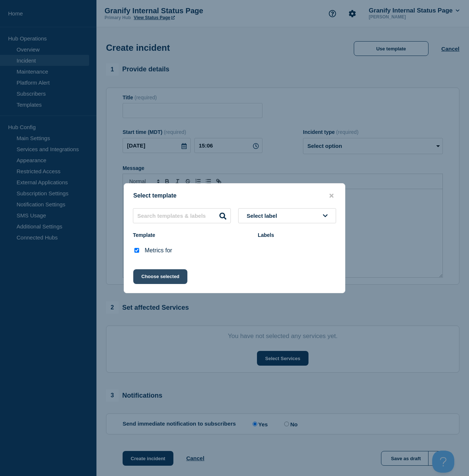  Describe the element at coordinates (331, 196) in the screenshot. I see `button: close button` at that location.